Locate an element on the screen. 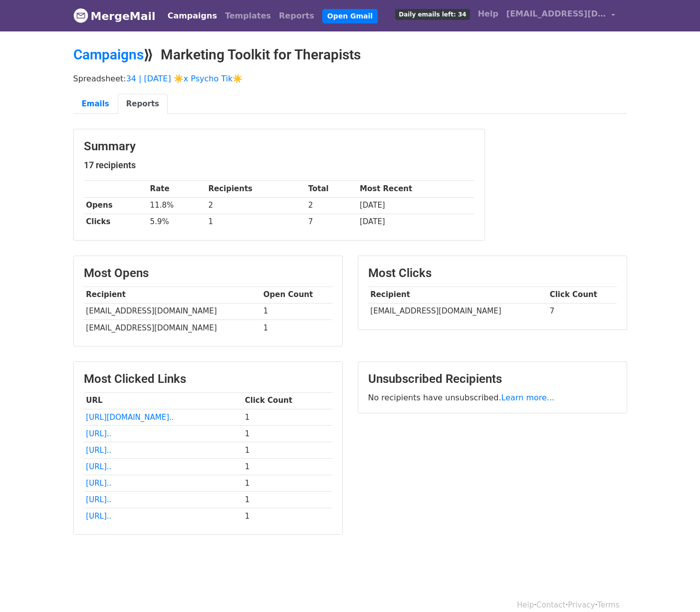 The height and width of the screenshot is (612, 700). p: Spreadsheet: is located at coordinates (350, 78).